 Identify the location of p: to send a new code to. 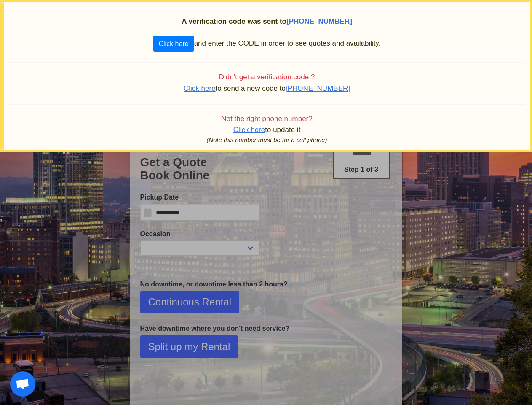
(267, 89).